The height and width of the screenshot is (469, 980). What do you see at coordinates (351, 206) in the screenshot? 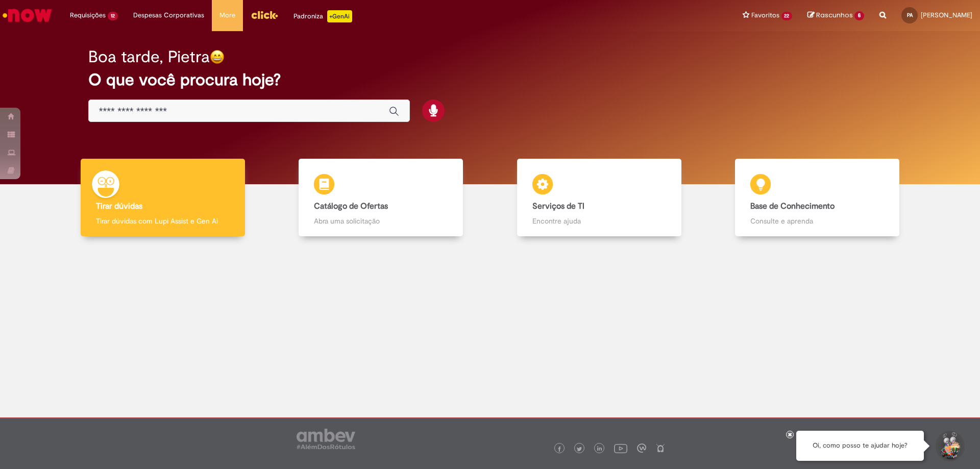
I see `b: Catálogo de Ofertas` at bounding box center [351, 206].